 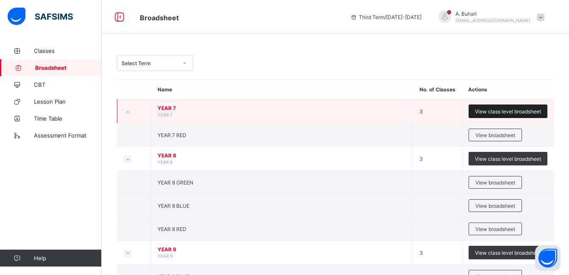 What do you see at coordinates (149, 63) in the screenshot?
I see `div: Select Term` at bounding box center [149, 63].